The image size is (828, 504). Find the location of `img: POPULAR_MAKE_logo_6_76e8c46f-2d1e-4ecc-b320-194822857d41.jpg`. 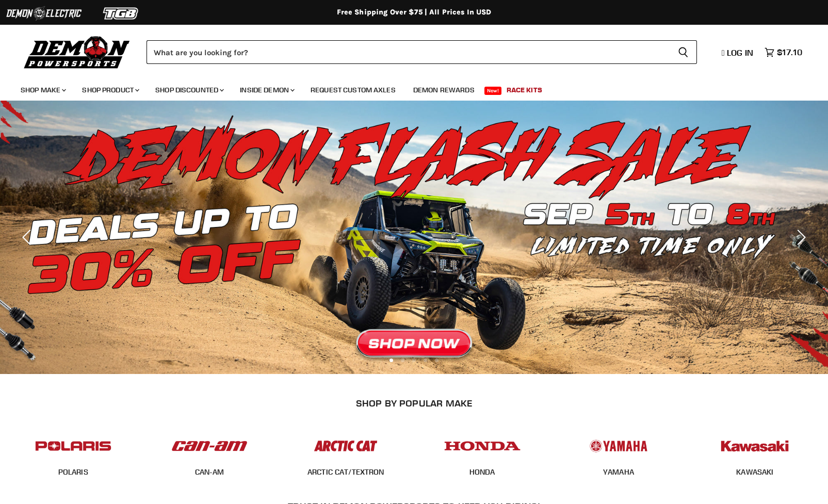

img: POPULAR_MAKE_logo_6_76e8c46f-2d1e-4ecc-b320-194822857d41.jpg is located at coordinates (755, 446).